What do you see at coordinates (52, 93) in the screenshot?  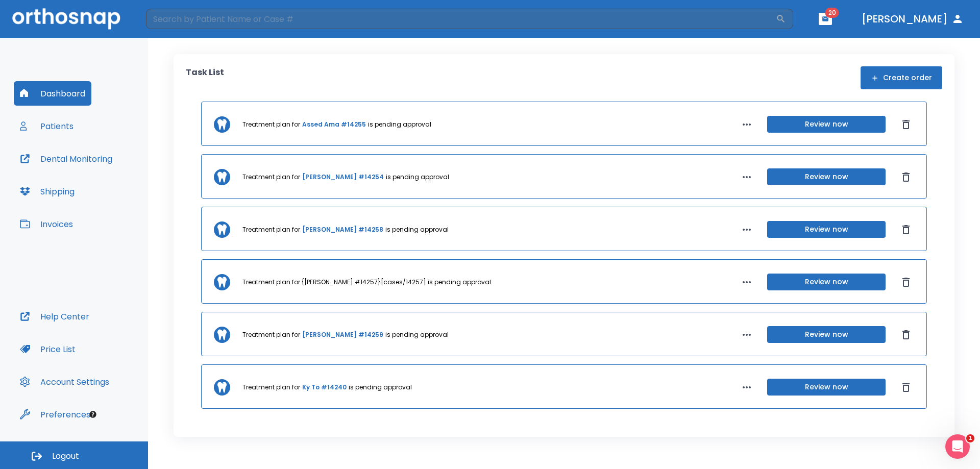 I see `button: Dashboard` at bounding box center [52, 93].